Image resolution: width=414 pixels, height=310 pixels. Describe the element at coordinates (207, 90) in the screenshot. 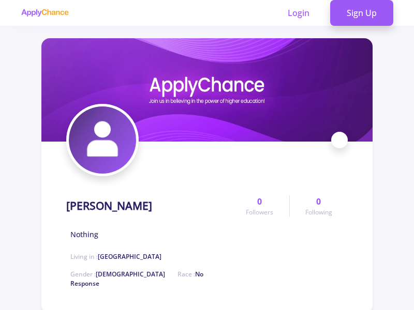

I see `img: Sara Bahrami cover image` at that location.